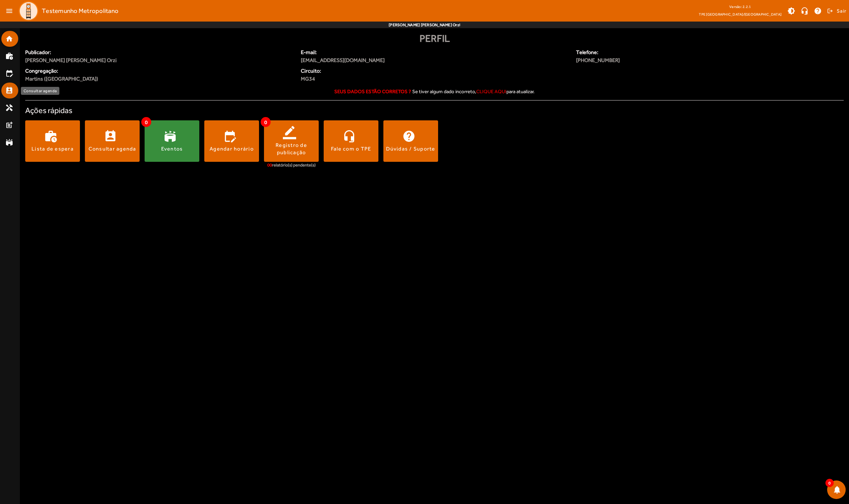 The height and width of the screenshot is (504, 849). Describe the element at coordinates (270, 164) in the screenshot. I see `span: 00` at that location.